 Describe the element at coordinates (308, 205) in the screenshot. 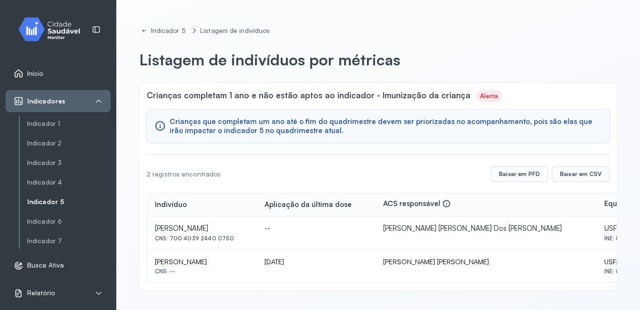

I see `div: Aplicação da última dose` at that location.